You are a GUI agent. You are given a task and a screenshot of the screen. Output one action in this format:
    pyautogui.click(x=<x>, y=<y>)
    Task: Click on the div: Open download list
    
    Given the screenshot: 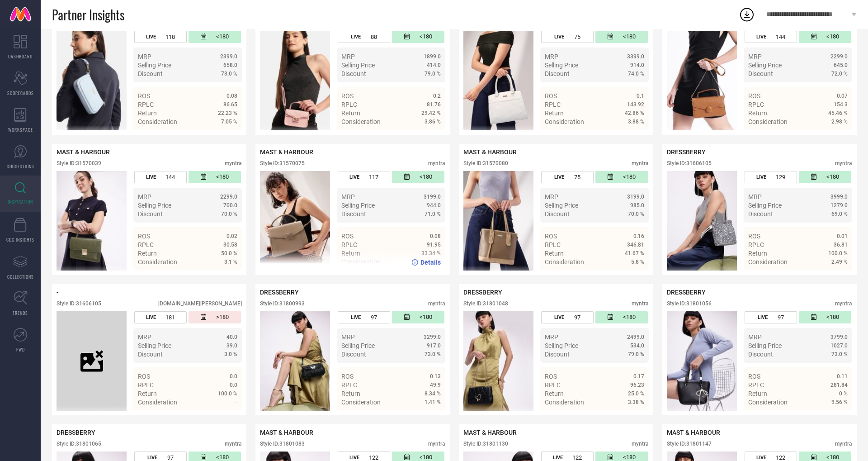 What is the action you would take?
    pyautogui.click(x=747, y=15)
    